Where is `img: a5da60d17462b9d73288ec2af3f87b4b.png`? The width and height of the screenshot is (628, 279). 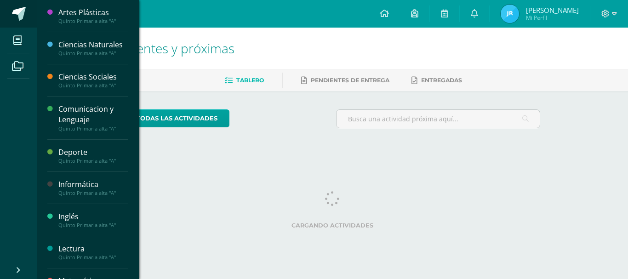 img: a5da60d17462b9d73288ec2af3f87b4b.png is located at coordinates (510, 14).